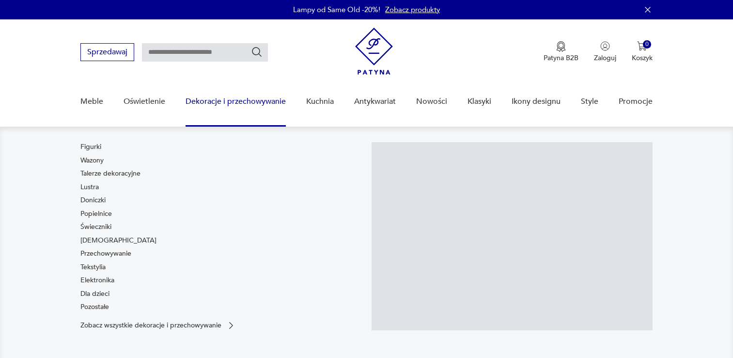 The width and height of the screenshot is (733, 358). Describe the element at coordinates (91, 147) in the screenshot. I see `a: Figurki` at that location.